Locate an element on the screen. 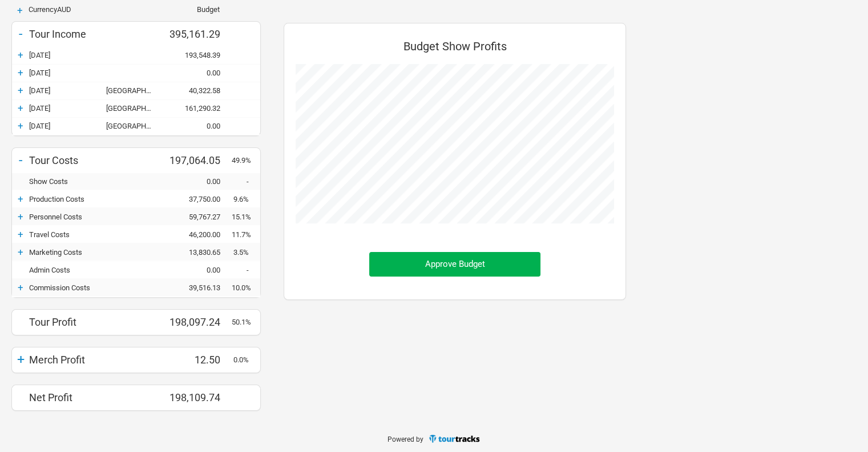 The image size is (868, 452). div: 9.6% is located at coordinates (246, 199).